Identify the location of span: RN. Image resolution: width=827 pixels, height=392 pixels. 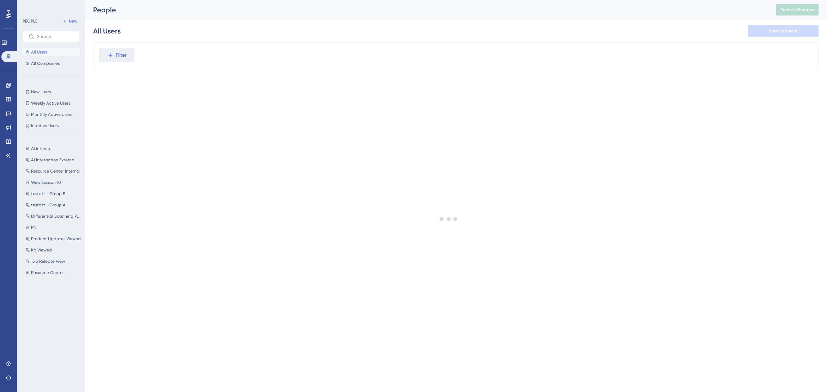
(33, 228).